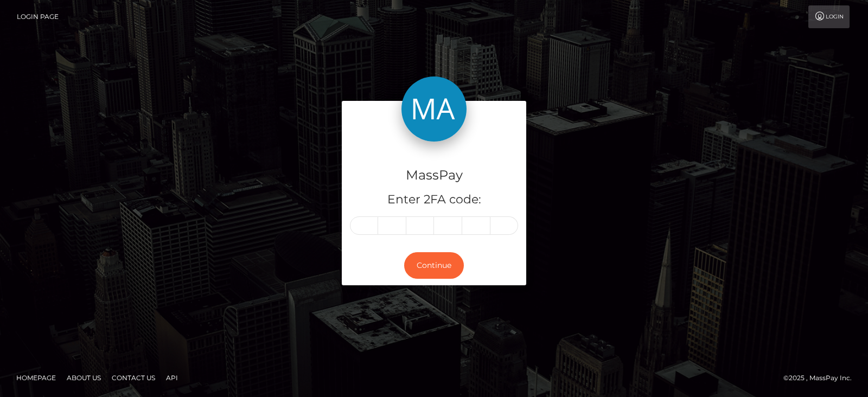 This screenshot has height=397, width=868. I want to click on img: MassPay, so click(434, 109).